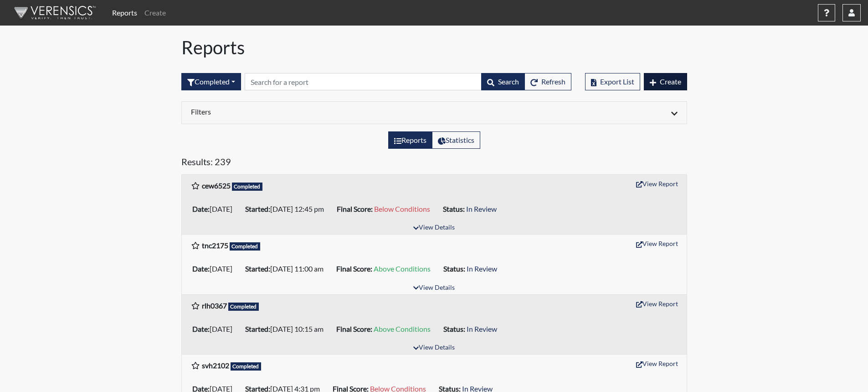 Image resolution: width=868 pixels, height=392 pixels. Describe the element at coordinates (666, 82) in the screenshot. I see `button: Create` at that location.